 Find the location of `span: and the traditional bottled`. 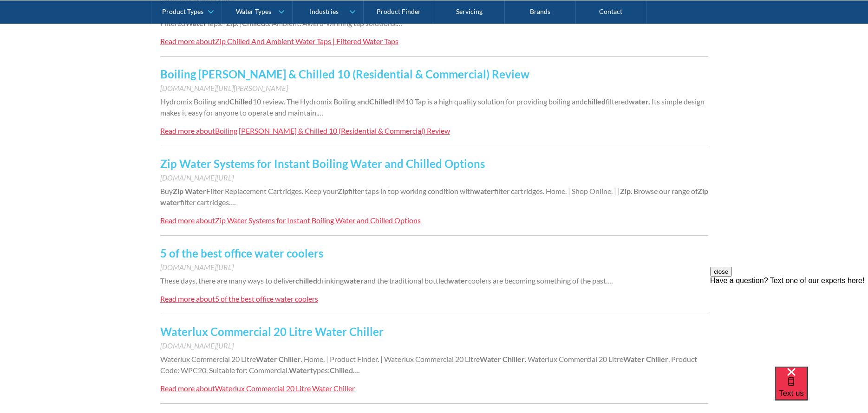

span: and the traditional bottled is located at coordinates (406, 281).